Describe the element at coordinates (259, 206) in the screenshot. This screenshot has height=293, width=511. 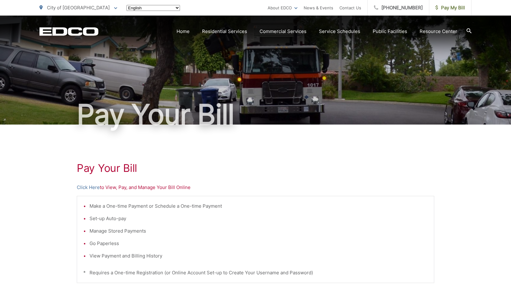
I see `li: Make a One-time Payment or Schedule a One-time Payment` at that location.